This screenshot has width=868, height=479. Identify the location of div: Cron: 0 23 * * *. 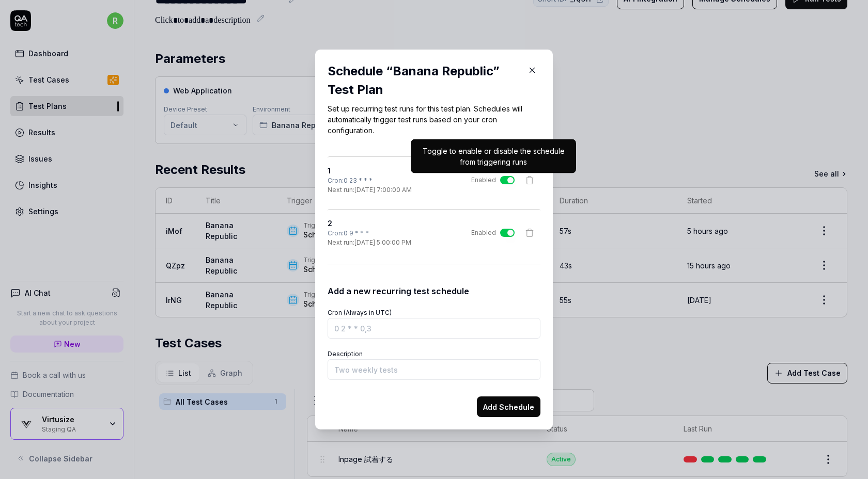
(370, 181).